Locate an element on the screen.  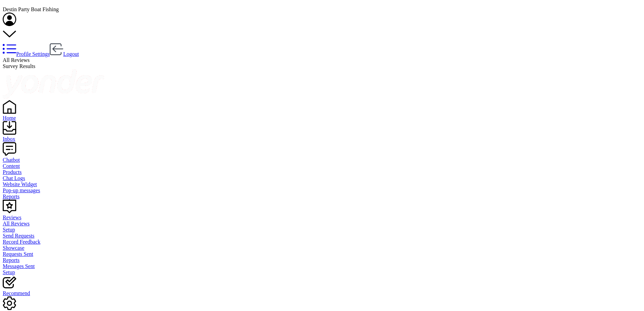
a: Pop-up messages is located at coordinates (322, 190).